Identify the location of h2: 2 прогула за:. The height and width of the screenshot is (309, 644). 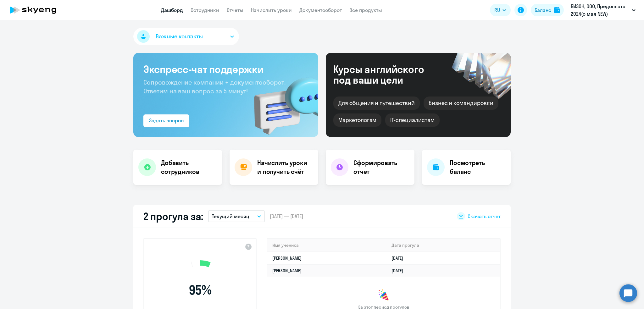
(173, 216).